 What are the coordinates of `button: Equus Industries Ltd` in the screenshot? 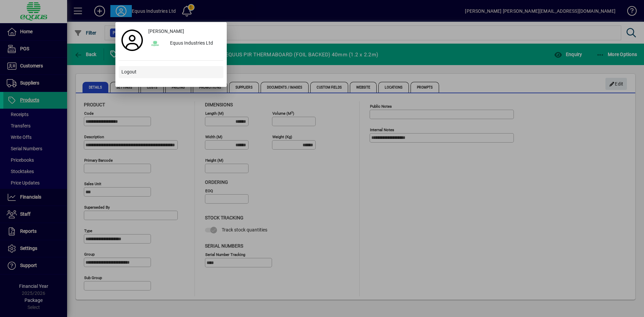 It's located at (185, 43).